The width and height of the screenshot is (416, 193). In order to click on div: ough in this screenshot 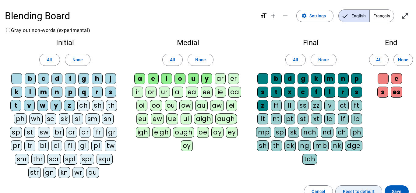, I will do `click(184, 132)`.